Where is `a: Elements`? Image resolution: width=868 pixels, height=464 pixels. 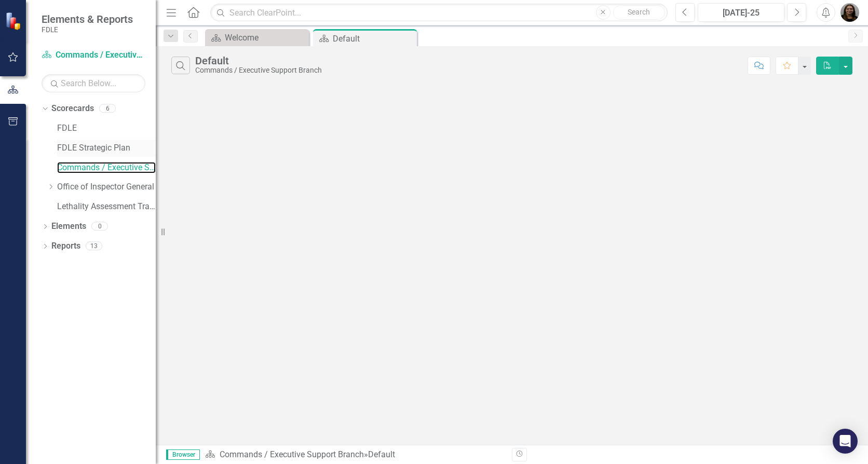 a: Elements is located at coordinates (68, 226).